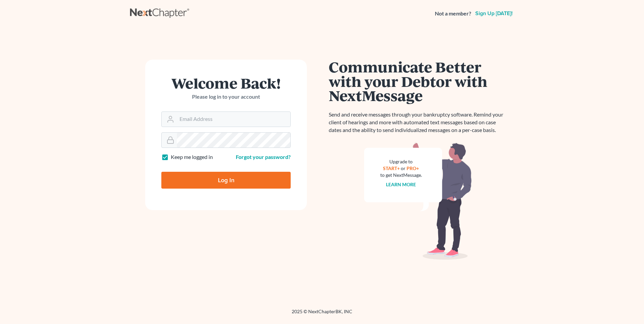  Describe the element at coordinates (226, 96) in the screenshot. I see `p: Please log in to your account` at that location.